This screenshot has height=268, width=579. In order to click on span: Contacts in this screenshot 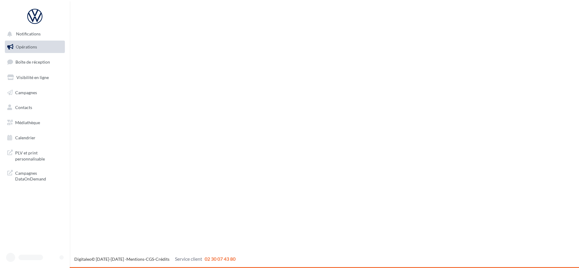, I will do `click(24, 107)`.